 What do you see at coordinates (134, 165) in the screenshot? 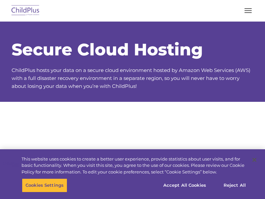
I see `div: This website uses cookies to create a better user experience, provide statistics about user visit...` at bounding box center [134, 165].